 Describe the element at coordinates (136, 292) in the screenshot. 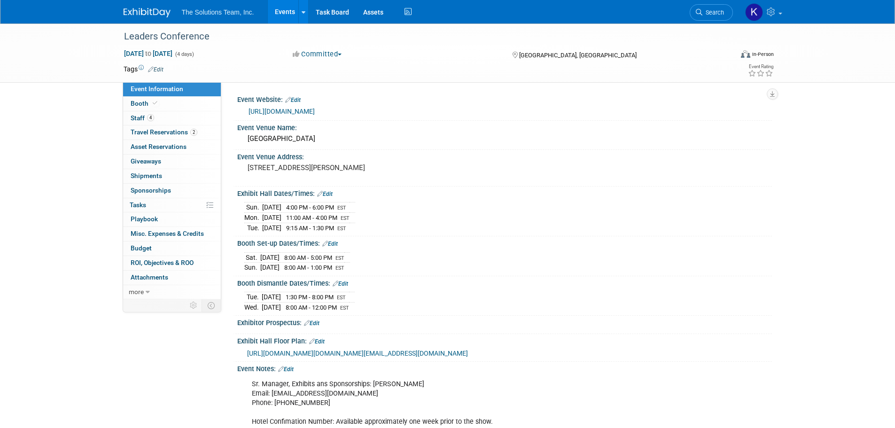

I see `span: more` at that location.